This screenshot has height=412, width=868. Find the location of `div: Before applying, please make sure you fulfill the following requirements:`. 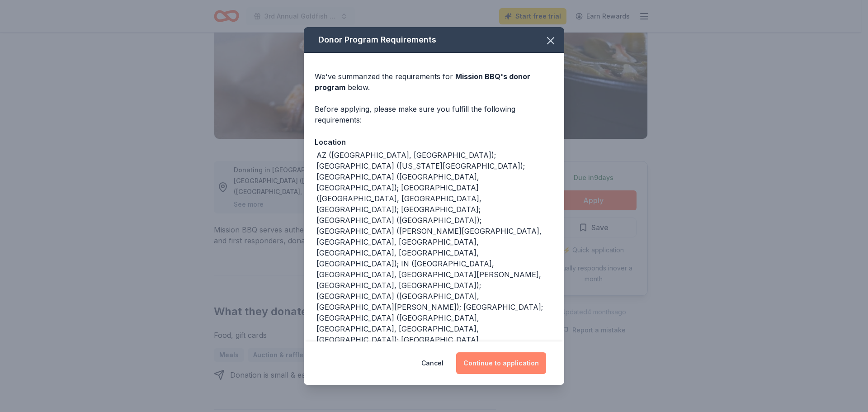

div: Before applying, please make sure you fulfill the following requirements: is located at coordinates (434, 115).